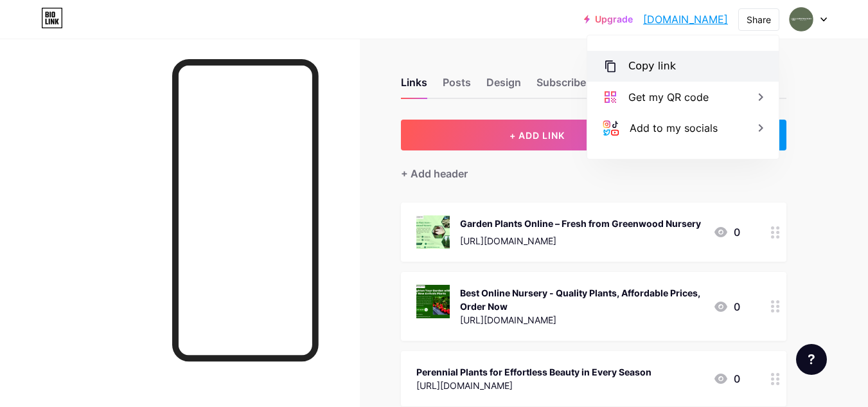 The height and width of the screenshot is (407, 868). I want to click on div: Share, so click(758, 19).